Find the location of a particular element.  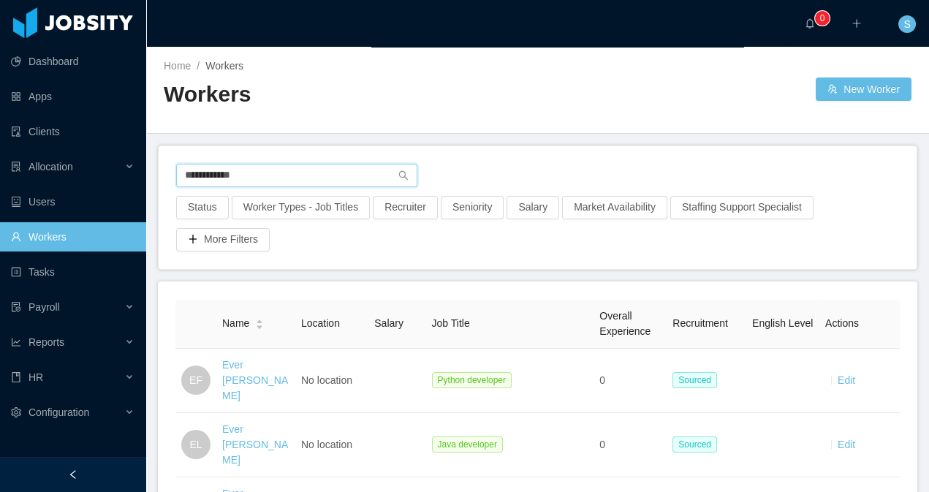

span: Configuration is located at coordinates (58, 412).